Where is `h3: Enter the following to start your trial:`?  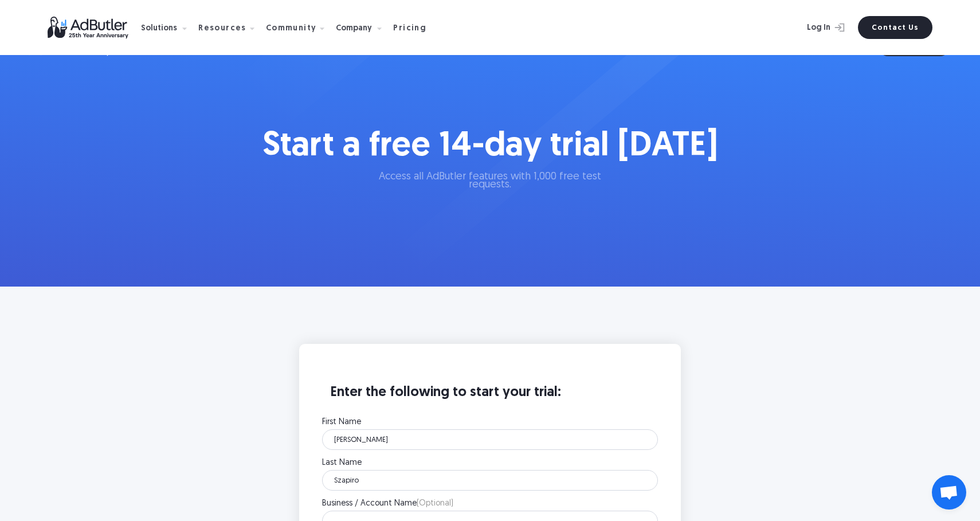
h3: Enter the following to start your trial: is located at coordinates (490, 398).